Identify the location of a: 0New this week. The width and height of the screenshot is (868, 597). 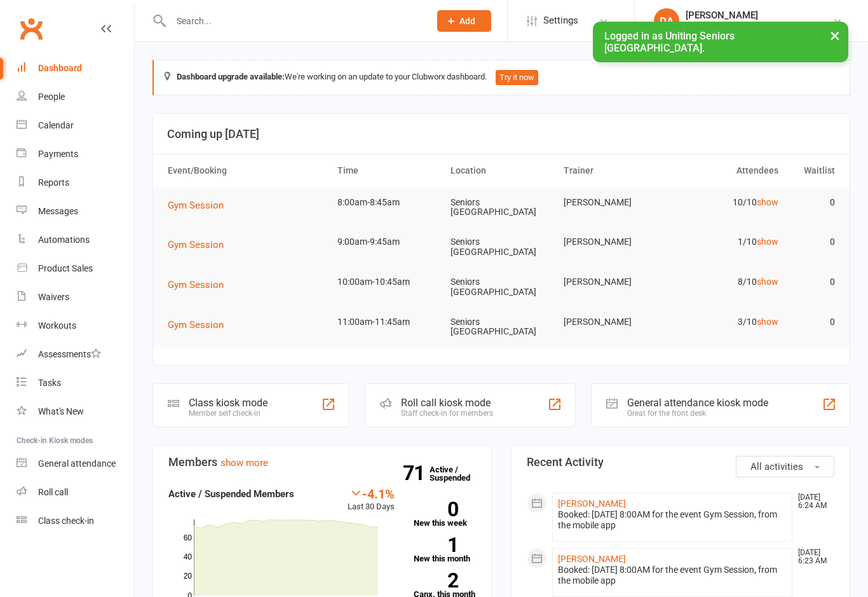
(445, 514).